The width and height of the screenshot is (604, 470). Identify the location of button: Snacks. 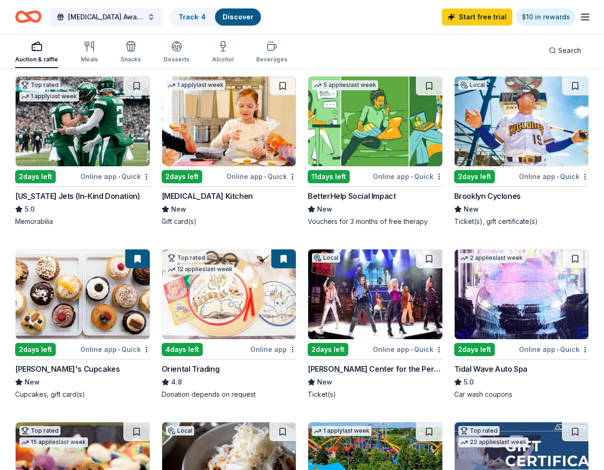
(130, 52).